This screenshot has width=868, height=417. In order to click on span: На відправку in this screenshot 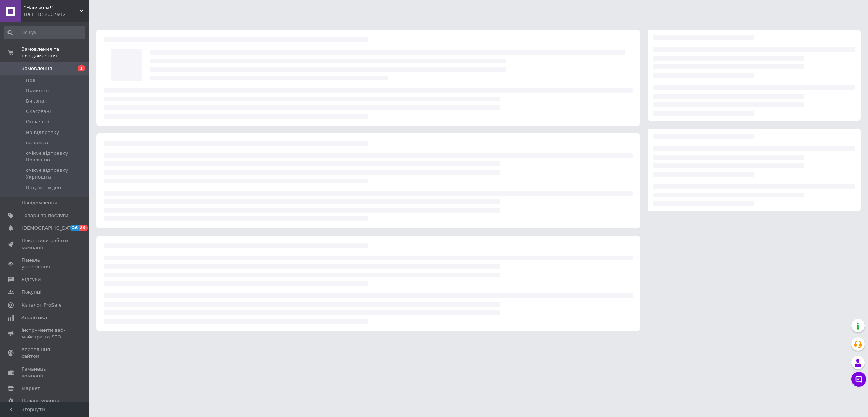, I will do `click(43, 133)`.